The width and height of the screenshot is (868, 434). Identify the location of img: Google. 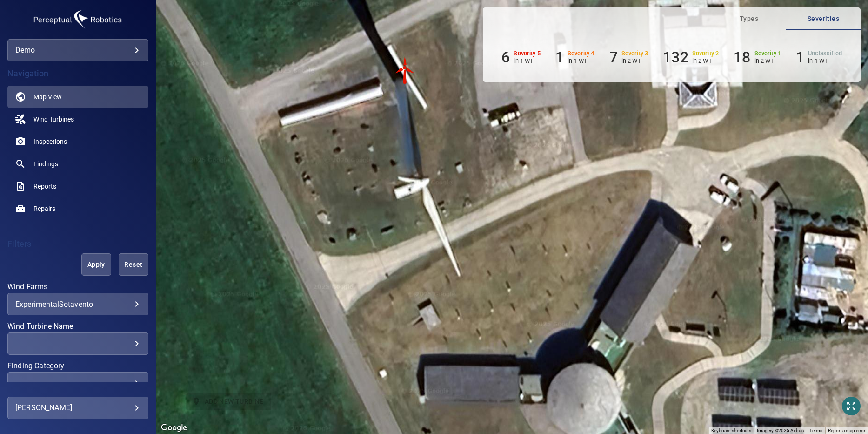
(174, 428).